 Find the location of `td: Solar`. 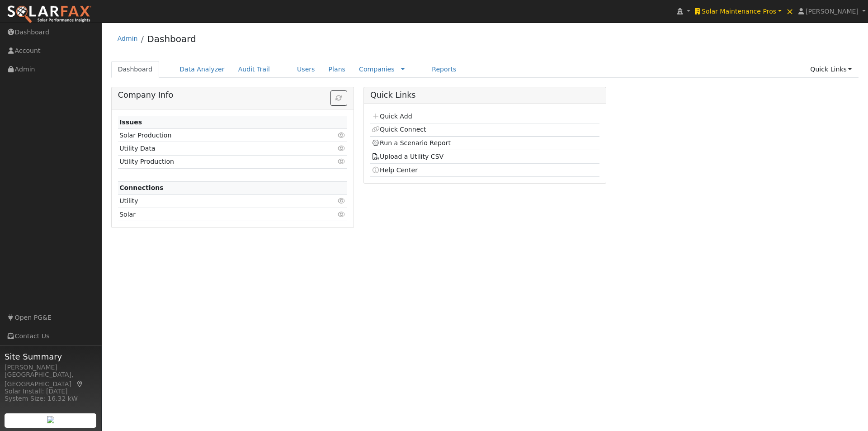

td: Solar is located at coordinates (214, 214).